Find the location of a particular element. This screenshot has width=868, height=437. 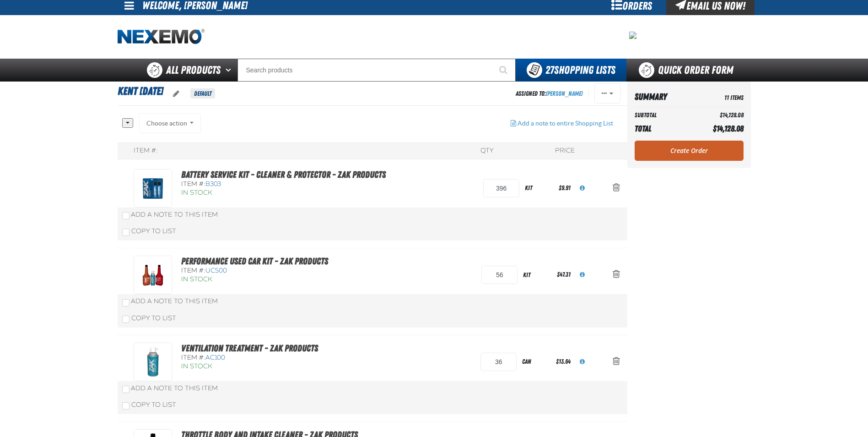

span: $9.91 is located at coordinates (565, 187).